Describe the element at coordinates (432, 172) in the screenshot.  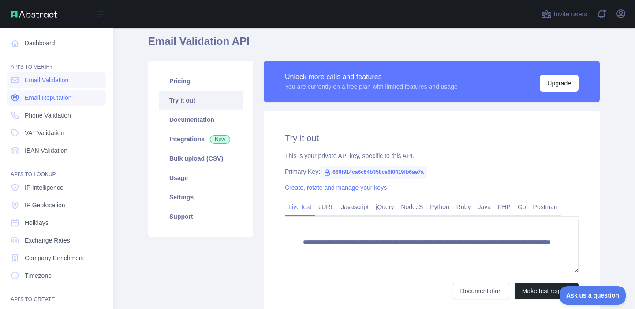
I see `div: Primary Key:` at that location.